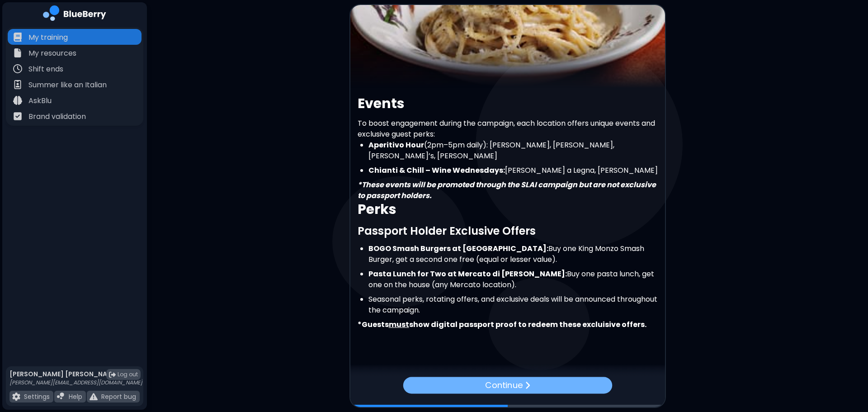 The height and width of the screenshot is (412, 868). What do you see at coordinates (128, 375) in the screenshot?
I see `span: Log out` at bounding box center [128, 375].